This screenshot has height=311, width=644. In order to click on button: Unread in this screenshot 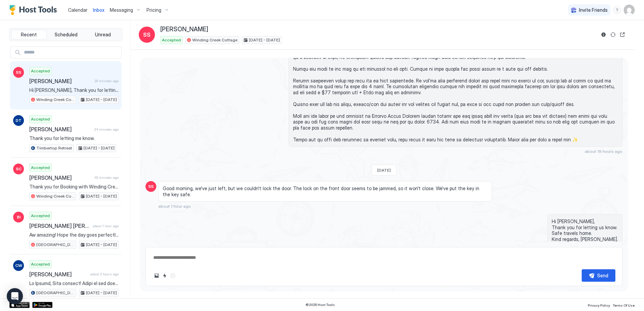, I will do `click(103, 35)`.